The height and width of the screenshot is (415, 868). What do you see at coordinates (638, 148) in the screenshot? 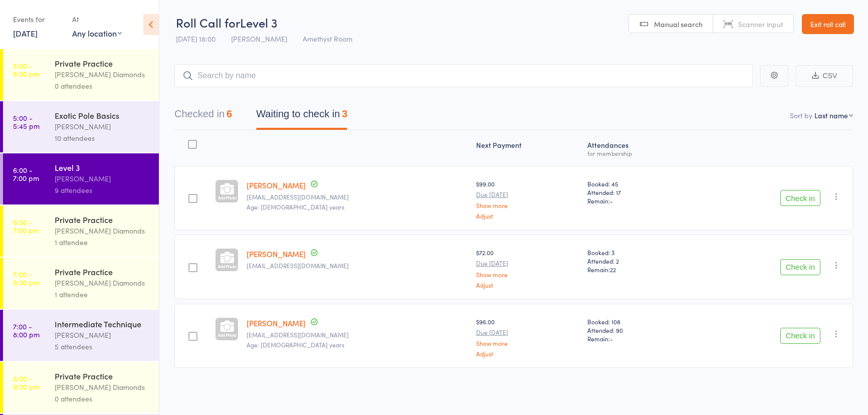
I see `div: Atten­dances` at bounding box center [638, 148].